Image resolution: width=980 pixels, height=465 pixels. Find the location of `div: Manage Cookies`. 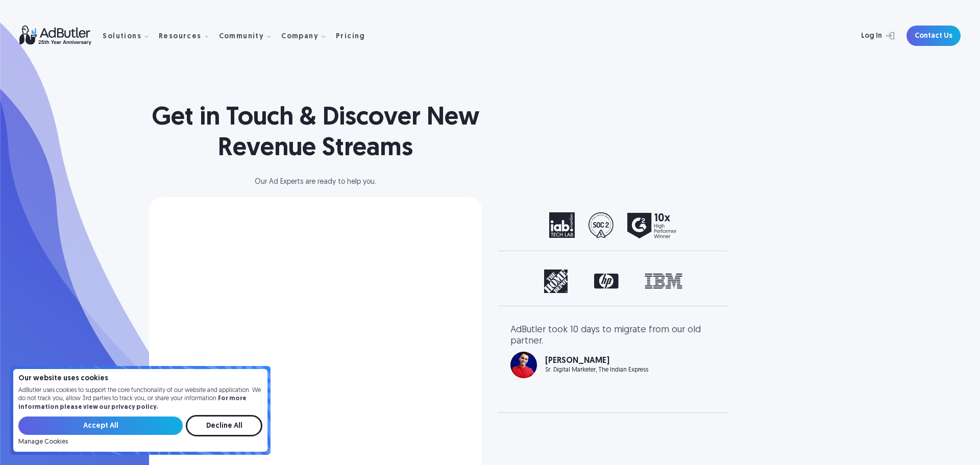

div: Manage Cookies is located at coordinates (43, 442).